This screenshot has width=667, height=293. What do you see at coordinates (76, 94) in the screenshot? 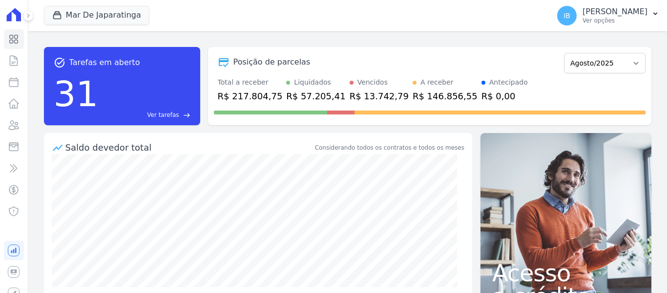
I see `div: 31` at bounding box center [76, 94].